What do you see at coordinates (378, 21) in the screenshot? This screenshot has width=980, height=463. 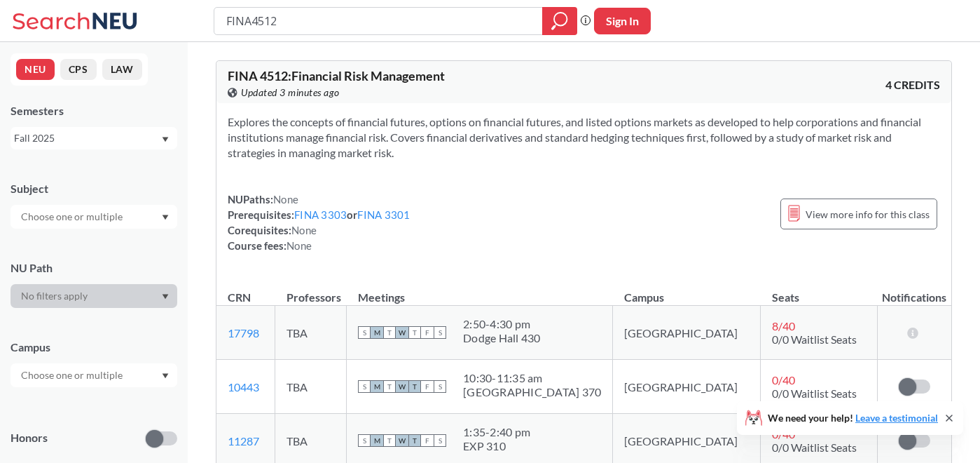 I see `input: Class, professor, course number, "phrase"` at bounding box center [378, 21].